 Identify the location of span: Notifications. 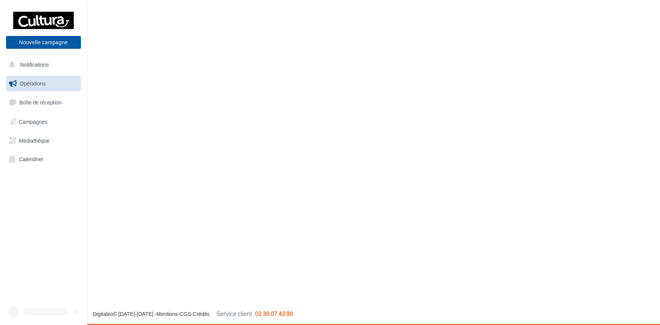
(34, 64).